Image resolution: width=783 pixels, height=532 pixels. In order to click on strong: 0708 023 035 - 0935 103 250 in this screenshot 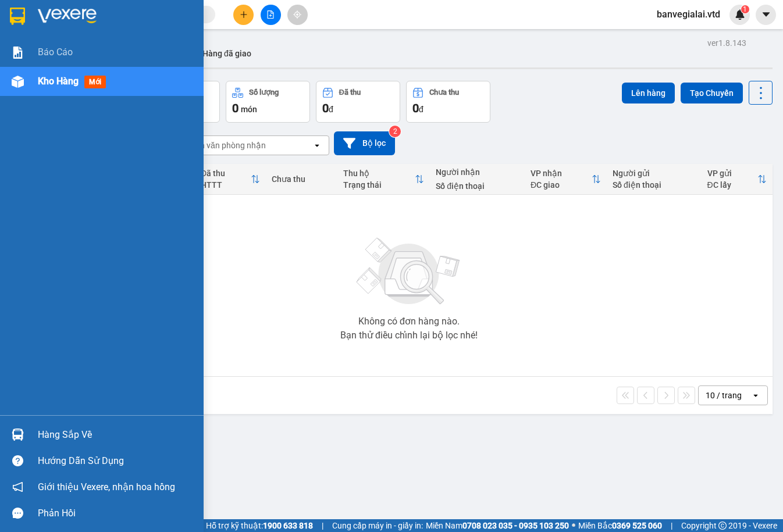, I will do `click(515, 525)`.